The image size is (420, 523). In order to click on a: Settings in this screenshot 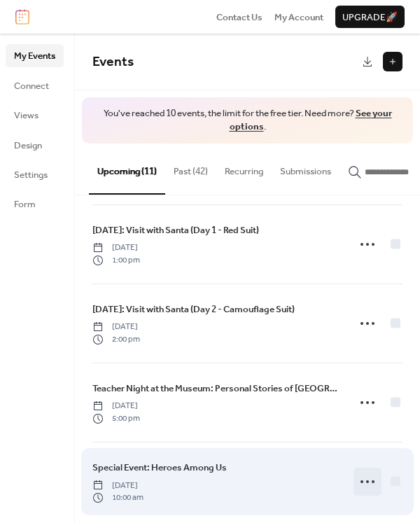, I will do `click(35, 175)`.